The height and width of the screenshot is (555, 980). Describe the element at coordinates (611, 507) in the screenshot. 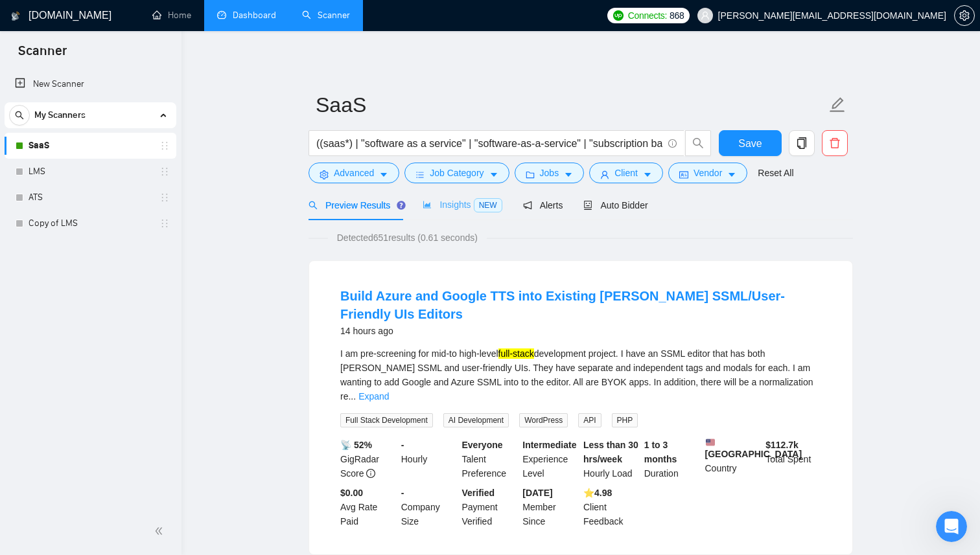

I see `div: Client Feedback` at that location.